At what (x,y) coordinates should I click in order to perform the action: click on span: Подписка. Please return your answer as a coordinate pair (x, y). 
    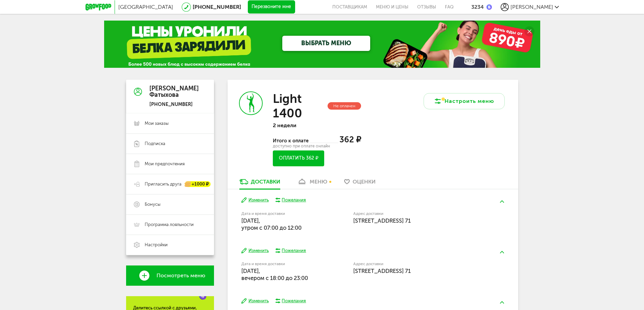
    Looking at the image, I should click on (155, 144).